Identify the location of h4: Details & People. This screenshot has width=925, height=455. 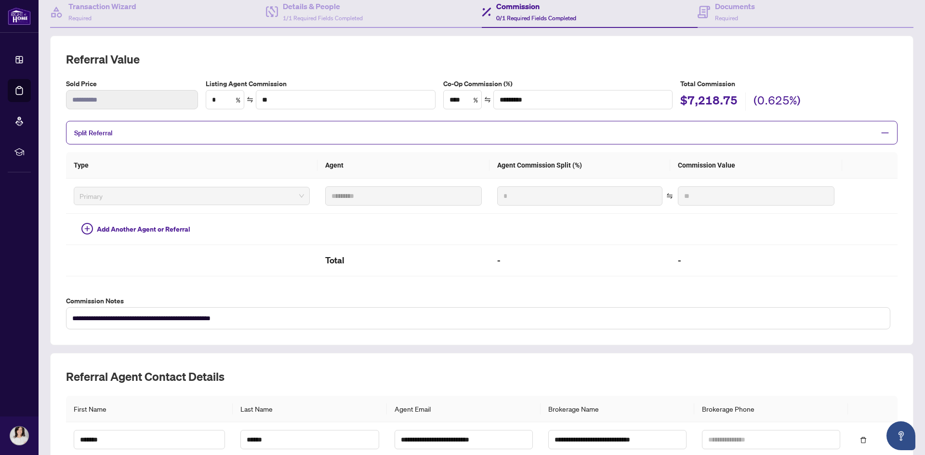
(323, 6).